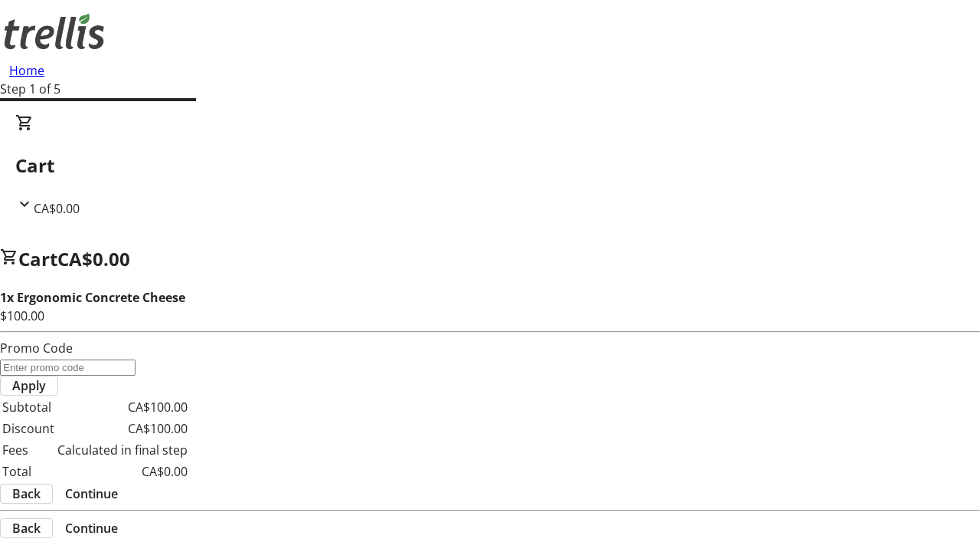 The width and height of the screenshot is (980, 552). Describe the element at coordinates (28, 429) in the screenshot. I see `td: Discount` at that location.